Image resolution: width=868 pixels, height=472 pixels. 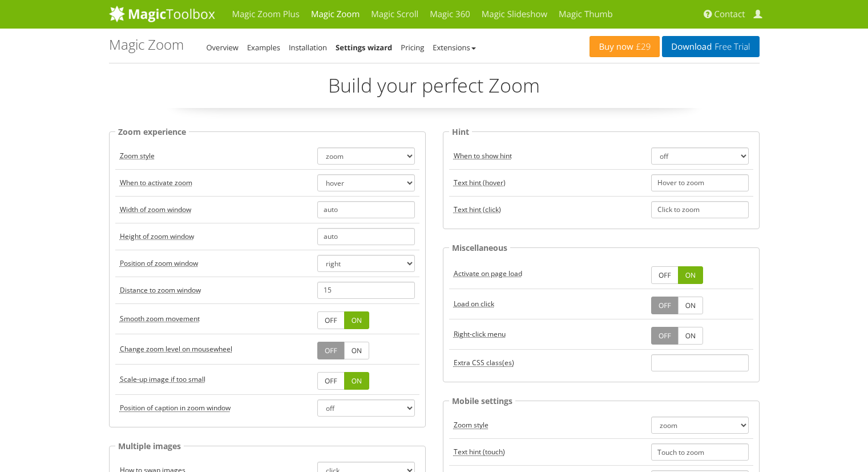 I want to click on span: £29, so click(x=642, y=46).